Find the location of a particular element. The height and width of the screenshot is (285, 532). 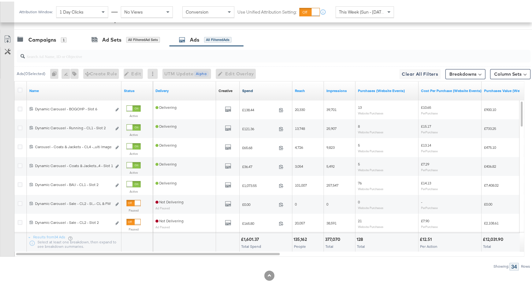

div: Creative is located at coordinates (226, 89).